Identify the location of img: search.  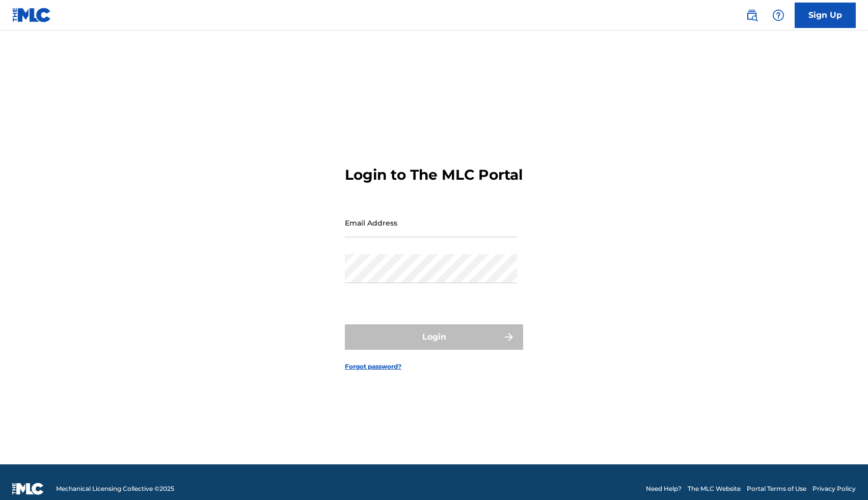
(751, 15).